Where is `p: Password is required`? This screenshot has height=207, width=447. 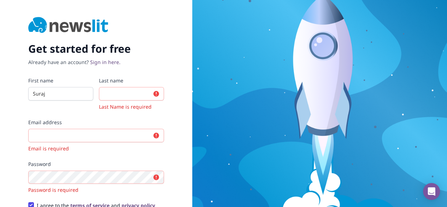
p: Password is required is located at coordinates (96, 190).